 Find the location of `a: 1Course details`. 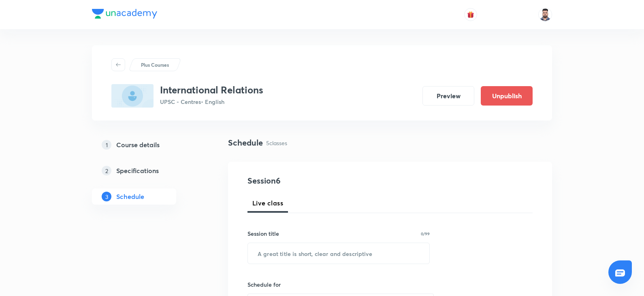

a: 1Course details is located at coordinates (147, 145).